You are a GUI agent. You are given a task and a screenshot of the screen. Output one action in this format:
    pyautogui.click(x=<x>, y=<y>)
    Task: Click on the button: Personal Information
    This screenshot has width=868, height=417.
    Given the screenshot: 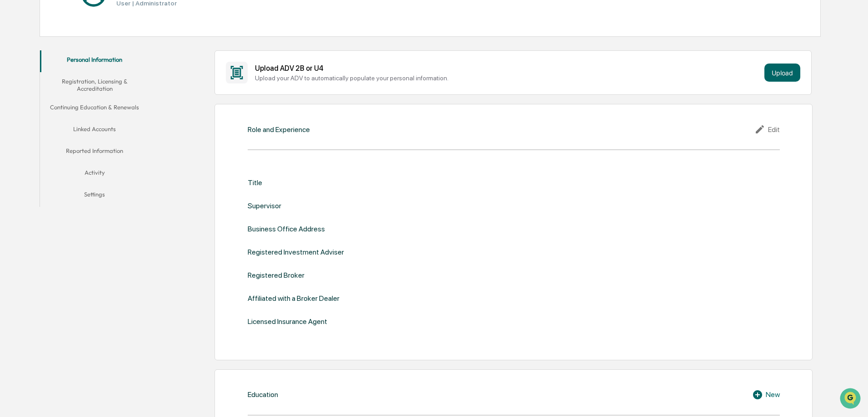 What is the action you would take?
    pyautogui.click(x=95, y=61)
    